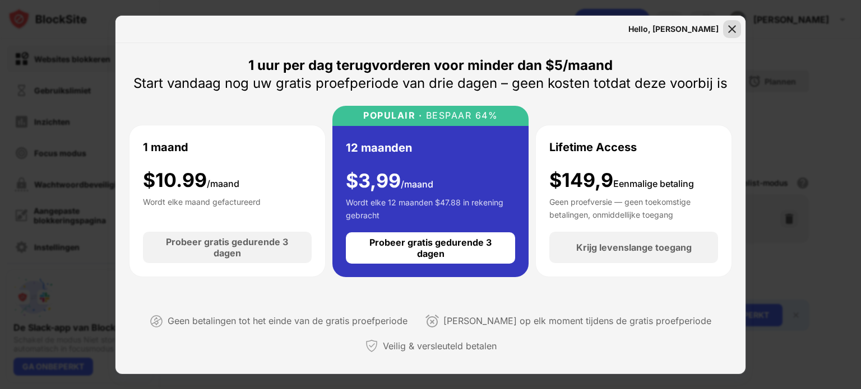  Describe the element at coordinates (430, 65) in the screenshot. I see `font: 1 uur per dag terugvorderen voor minder dan $5/maand` at that location.